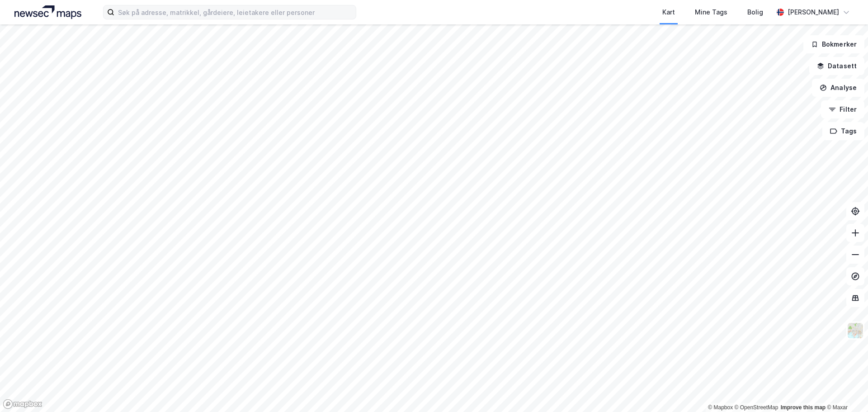 The height and width of the screenshot is (412, 868). What do you see at coordinates (838, 87) in the screenshot?
I see `button: Analyse` at bounding box center [838, 87].